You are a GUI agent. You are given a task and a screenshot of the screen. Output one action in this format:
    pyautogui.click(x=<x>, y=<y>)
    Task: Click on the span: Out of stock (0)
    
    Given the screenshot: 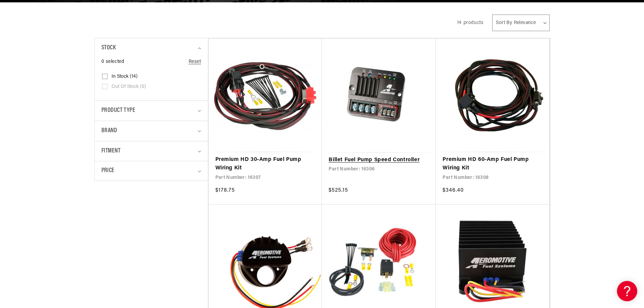 What is the action you would take?
    pyautogui.click(x=129, y=87)
    